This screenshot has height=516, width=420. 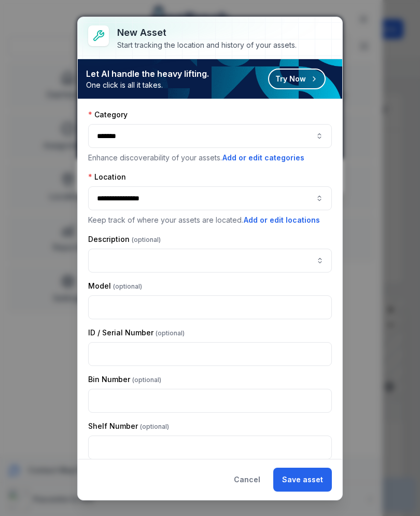 I want to click on button: Save asset, so click(x=302, y=480).